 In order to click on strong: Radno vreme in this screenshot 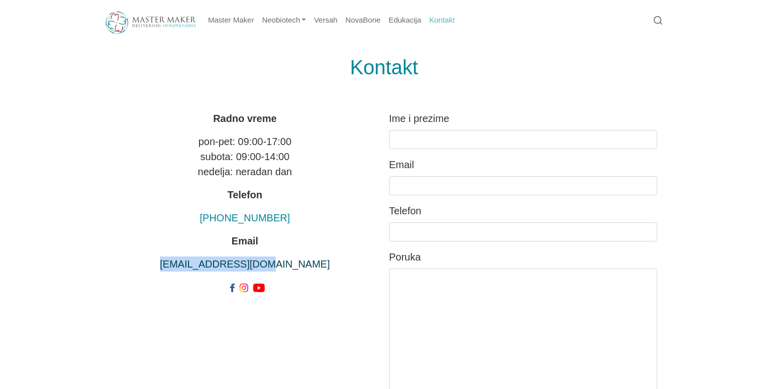, I will do `click(245, 118)`.